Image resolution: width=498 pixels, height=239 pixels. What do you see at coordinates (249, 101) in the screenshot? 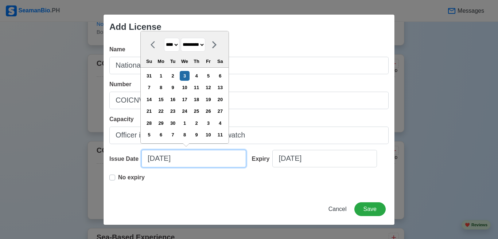
I see `input: Ex: EMM1234567890` at bounding box center [249, 101].